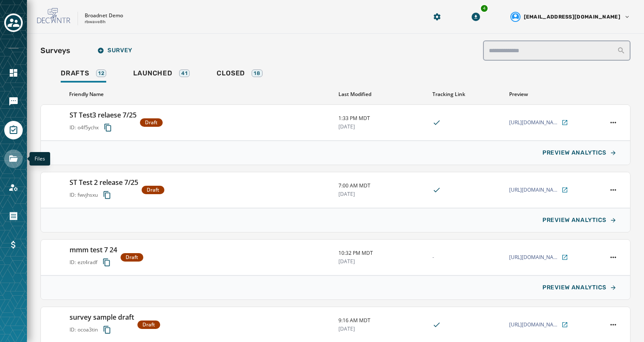 Image resolution: width=644 pixels, height=342 pixels. What do you see at coordinates (141, 12) in the screenshot?
I see `body: Rich Text Area` at bounding box center [141, 12].